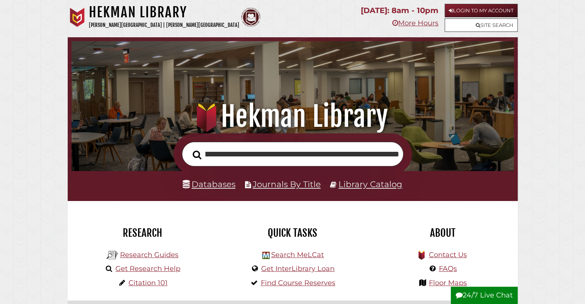 The width and height of the screenshot is (585, 304). Describe the element at coordinates (298, 283) in the screenshot. I see `a: Find Course Reserves` at that location.